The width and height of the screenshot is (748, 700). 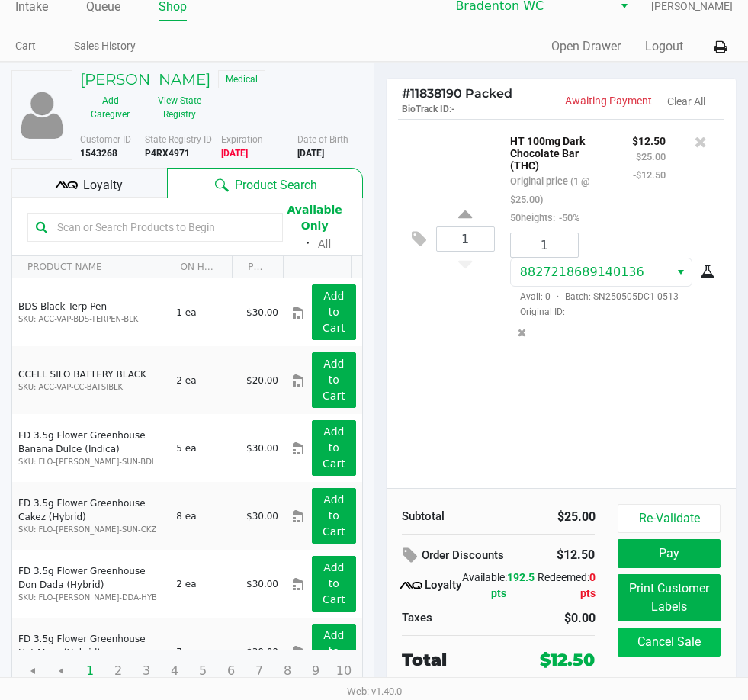 I want to click on td: 8 ea, so click(x=204, y=515).